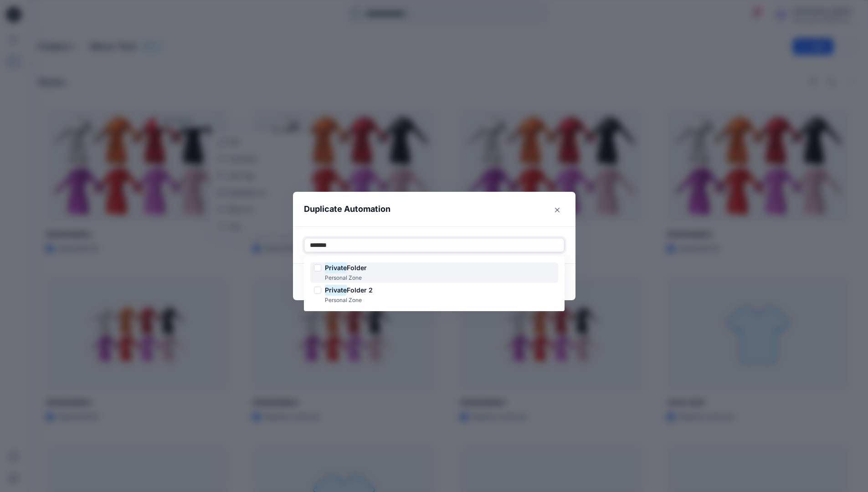  I want to click on button: Close, so click(557, 210).